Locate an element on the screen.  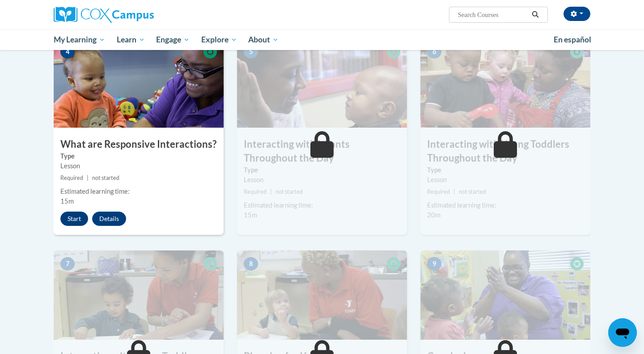
h3: Interacting with Infants Throughout the Day is located at coordinates (322, 151).